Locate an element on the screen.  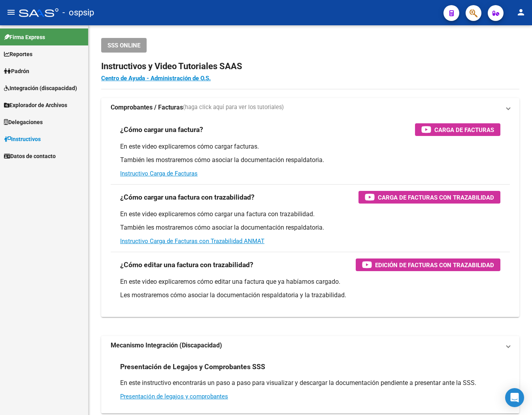
span: Carga de Facturas con Trazabilidad is located at coordinates (436, 197).